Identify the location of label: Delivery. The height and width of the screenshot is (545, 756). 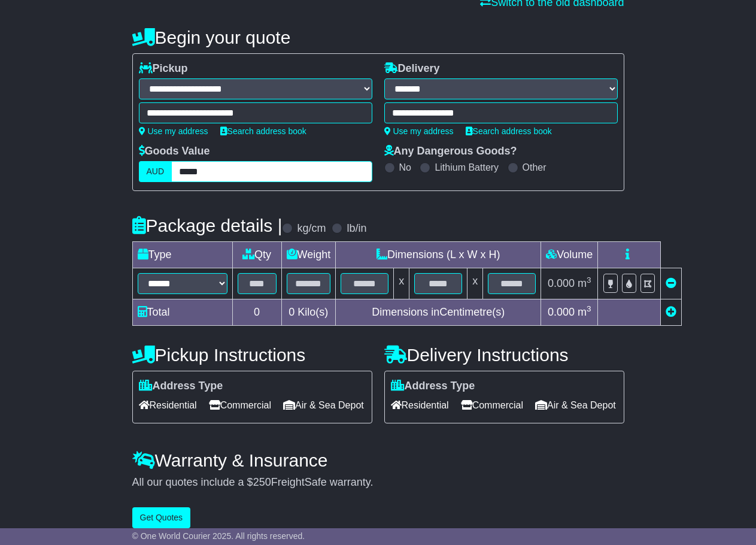
(412, 69).